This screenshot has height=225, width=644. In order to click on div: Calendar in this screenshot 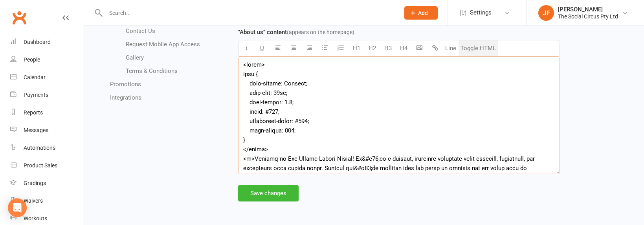, I will do `click(35, 78)`.